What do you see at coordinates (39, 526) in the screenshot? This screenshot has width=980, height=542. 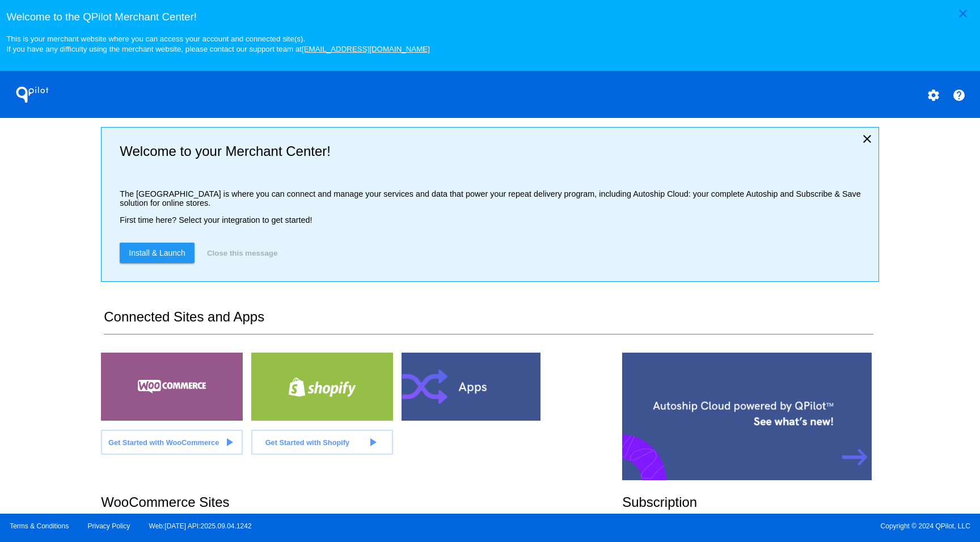 I see `a: Terms & Conditions` at bounding box center [39, 526].